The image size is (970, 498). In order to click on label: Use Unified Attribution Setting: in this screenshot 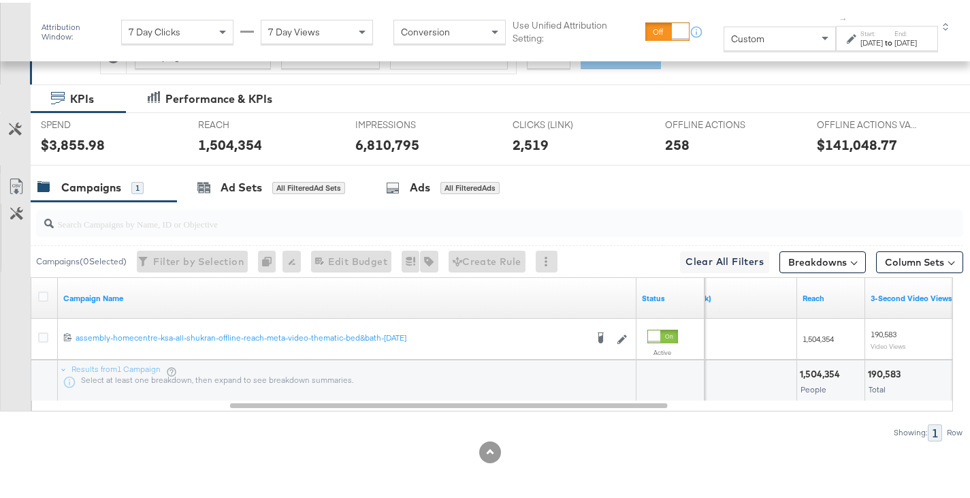, I will do `click(577, 29)`.